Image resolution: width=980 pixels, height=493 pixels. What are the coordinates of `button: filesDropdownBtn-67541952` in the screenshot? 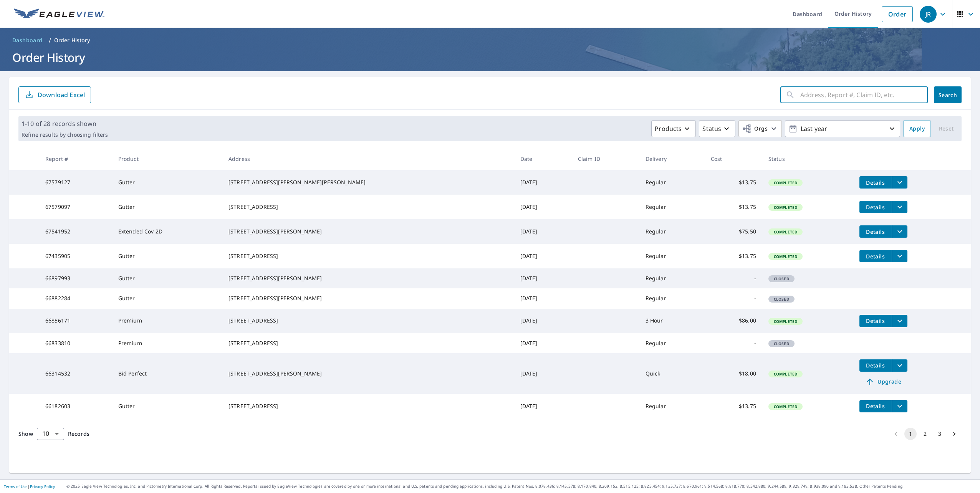 It's located at (899, 232).